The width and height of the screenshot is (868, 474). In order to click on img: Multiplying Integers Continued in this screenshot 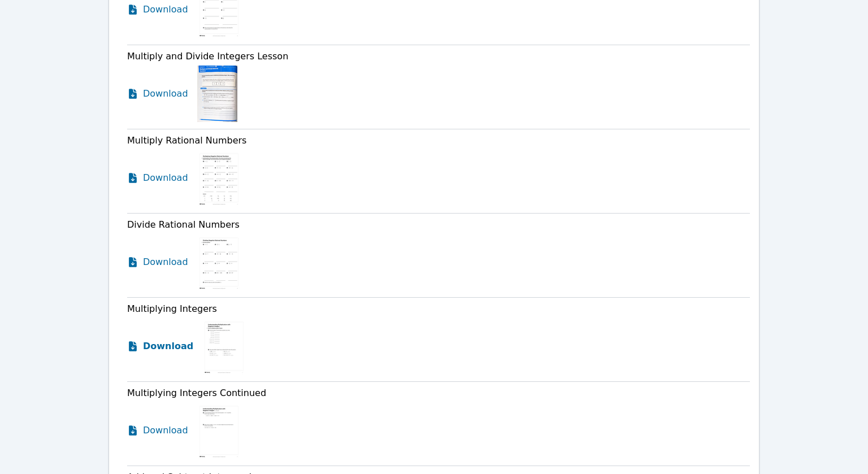, I will do `click(218, 431)`.